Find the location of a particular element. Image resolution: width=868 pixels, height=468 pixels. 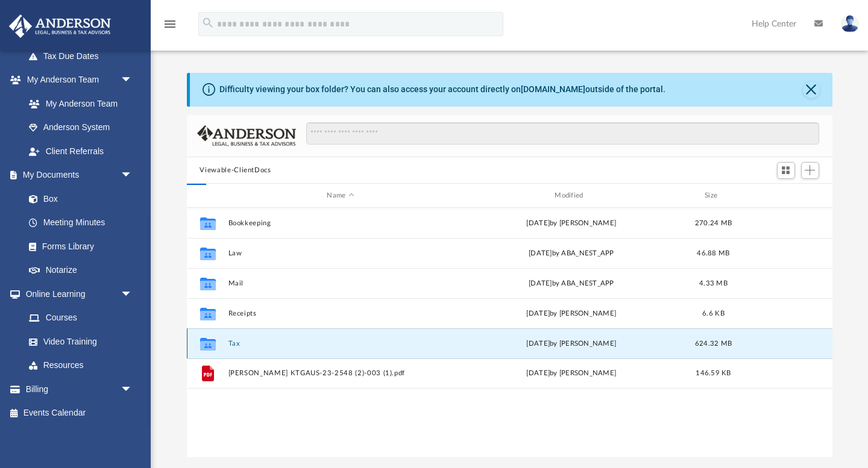

a: Anderson System is located at coordinates (80, 128).